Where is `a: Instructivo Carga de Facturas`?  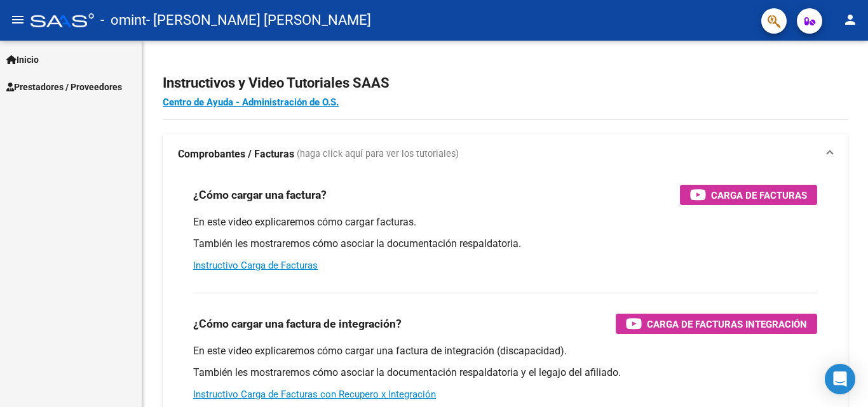 a: Instructivo Carga de Facturas is located at coordinates (255, 266).